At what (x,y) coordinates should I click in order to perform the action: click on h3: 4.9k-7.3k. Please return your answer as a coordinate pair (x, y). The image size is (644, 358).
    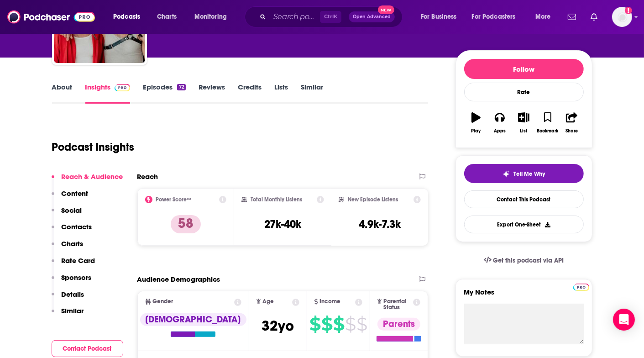
    Looking at the image, I should click on (380, 224).